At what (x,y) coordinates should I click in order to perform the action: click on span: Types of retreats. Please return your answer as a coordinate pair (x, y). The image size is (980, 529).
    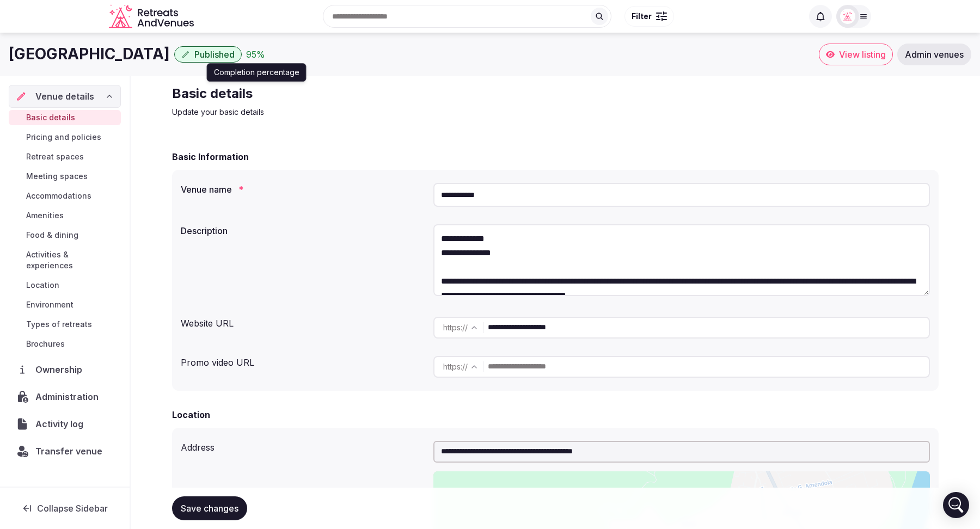
    Looking at the image, I should click on (59, 324).